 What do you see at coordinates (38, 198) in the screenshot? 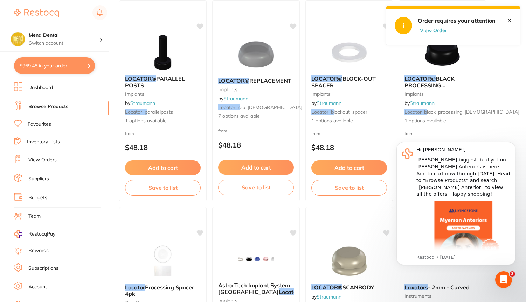
I see `a: Budgets` at bounding box center [38, 198].